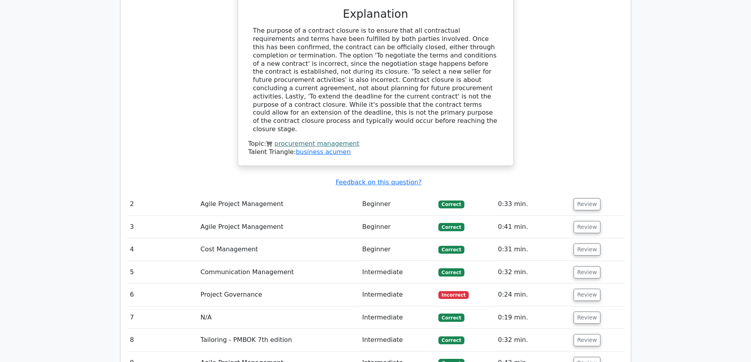  I want to click on div: Topic:, so click(376, 144).